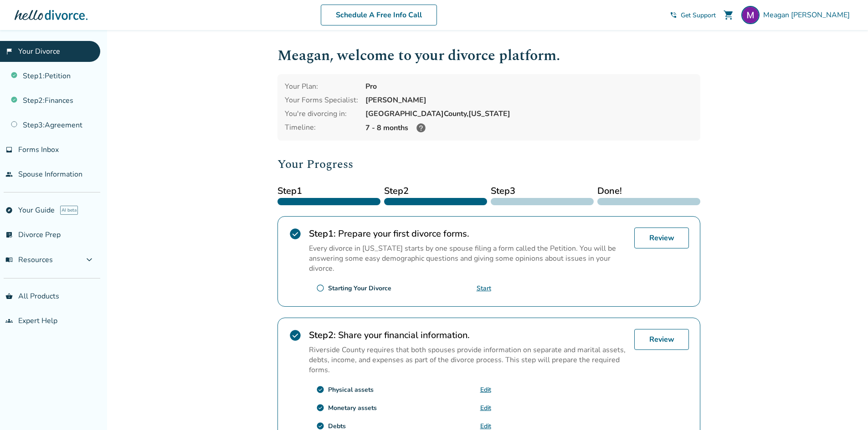  I want to click on img: Meagan Thomas, so click(750, 15).